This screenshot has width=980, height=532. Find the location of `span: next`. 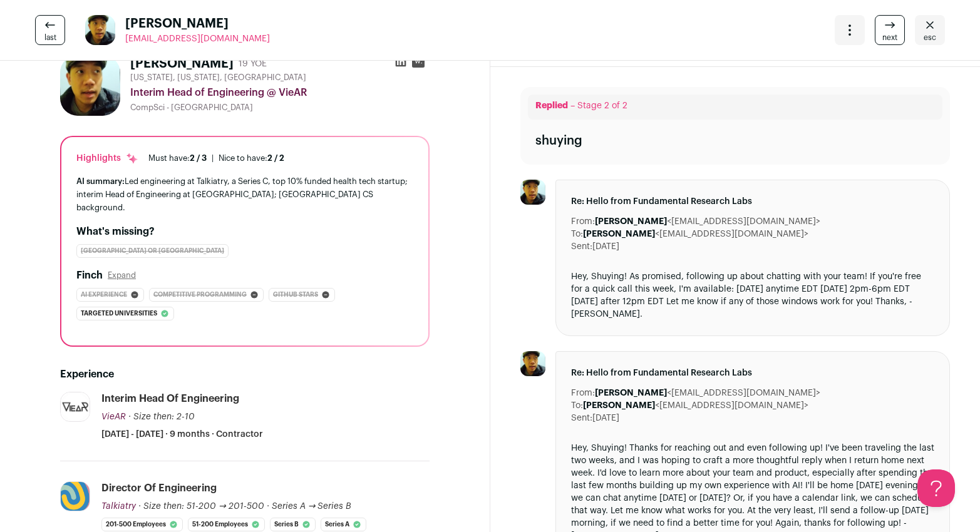

span: next is located at coordinates (889, 37).